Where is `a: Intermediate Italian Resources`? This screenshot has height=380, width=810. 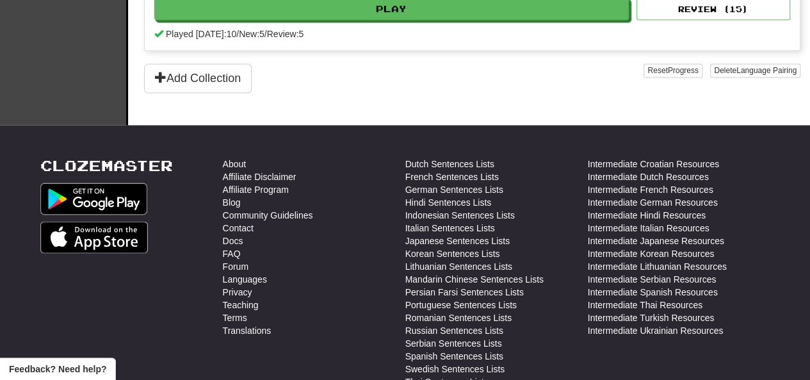 a: Intermediate Italian Resources is located at coordinates (648, 227).